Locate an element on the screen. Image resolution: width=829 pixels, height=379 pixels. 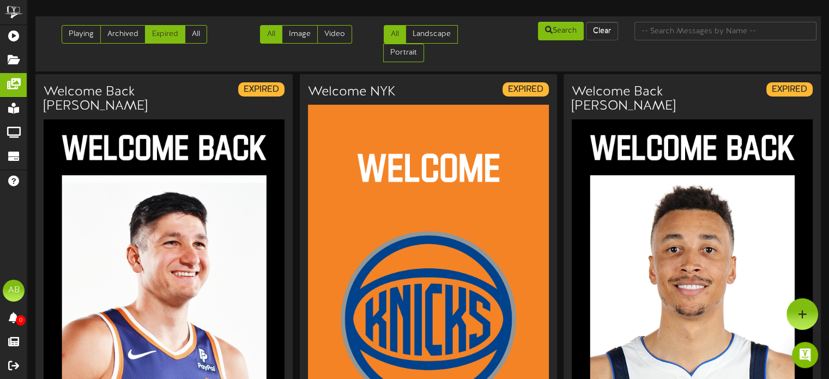
a: Expired is located at coordinates (165, 34).